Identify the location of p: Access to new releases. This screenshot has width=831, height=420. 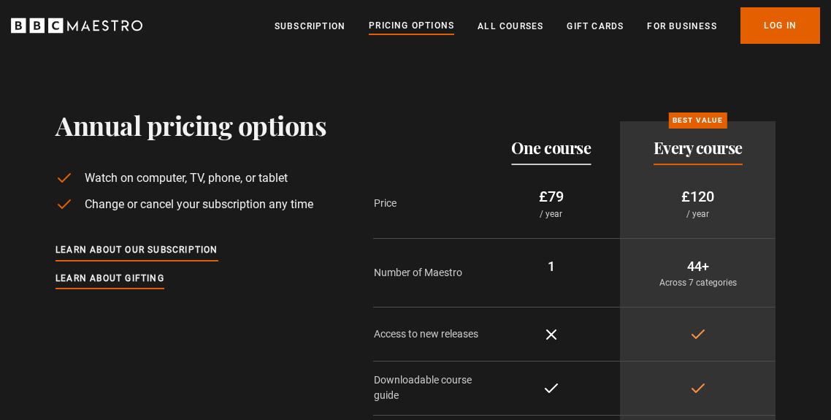
(427, 334).